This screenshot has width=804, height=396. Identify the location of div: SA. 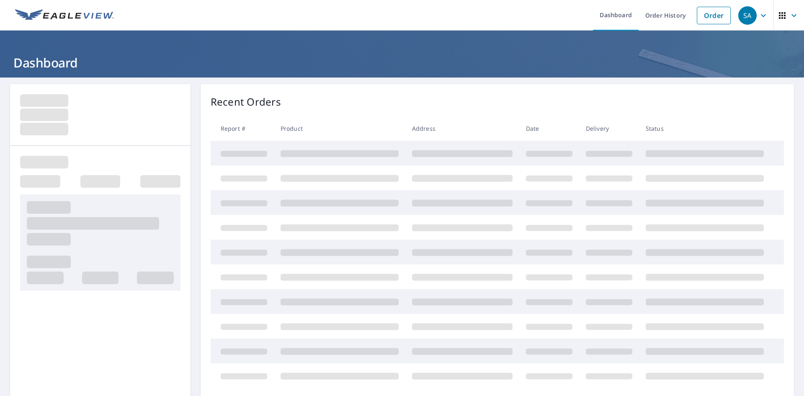
(748, 15).